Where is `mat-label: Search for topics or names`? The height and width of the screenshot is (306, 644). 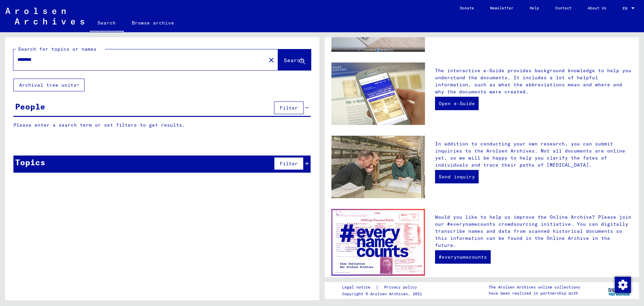
mat-label: Search for topics or names is located at coordinates (57, 49).